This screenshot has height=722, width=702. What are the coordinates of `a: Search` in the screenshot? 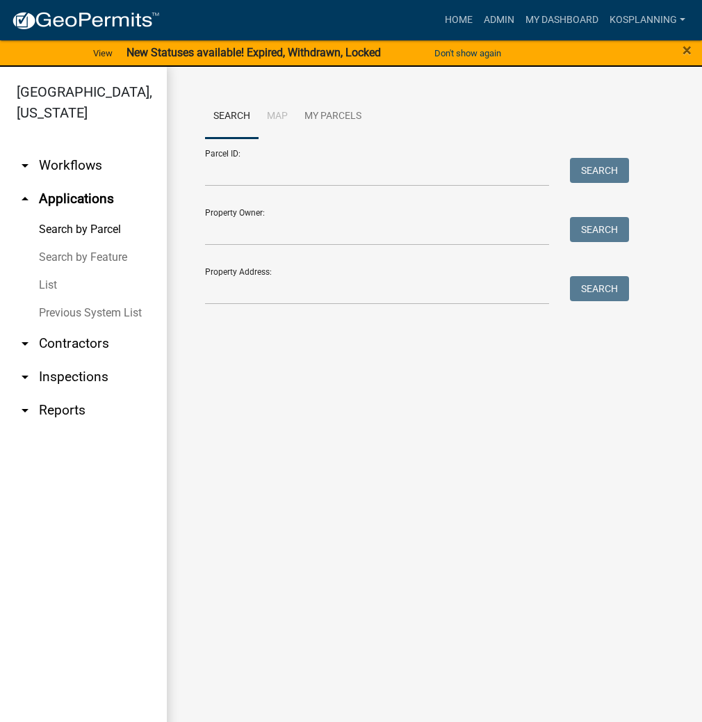 It's located at (231, 117).